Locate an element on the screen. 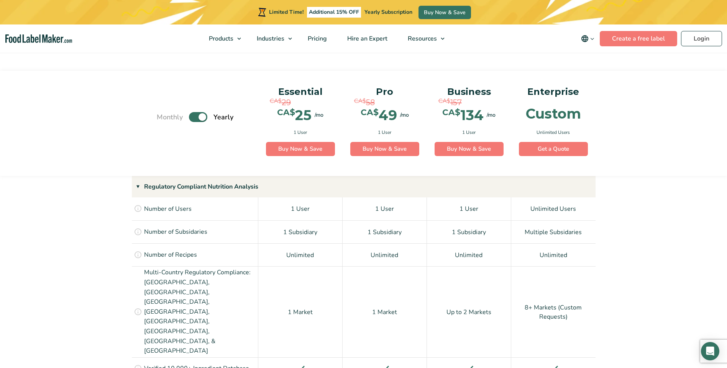 The height and width of the screenshot is (368, 727). div: Custom is located at coordinates (553, 114).